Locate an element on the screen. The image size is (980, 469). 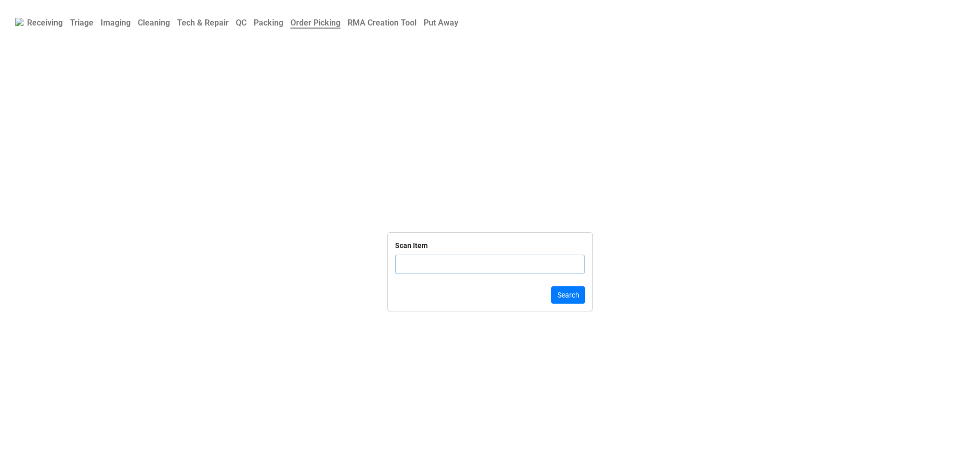
b: Receiving is located at coordinates (45, 22).